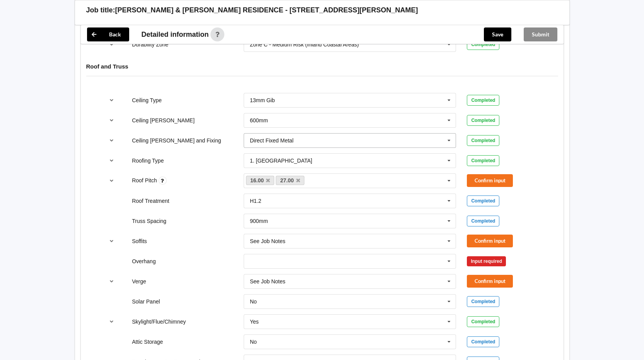  I want to click on a: 27.00, so click(290, 181).